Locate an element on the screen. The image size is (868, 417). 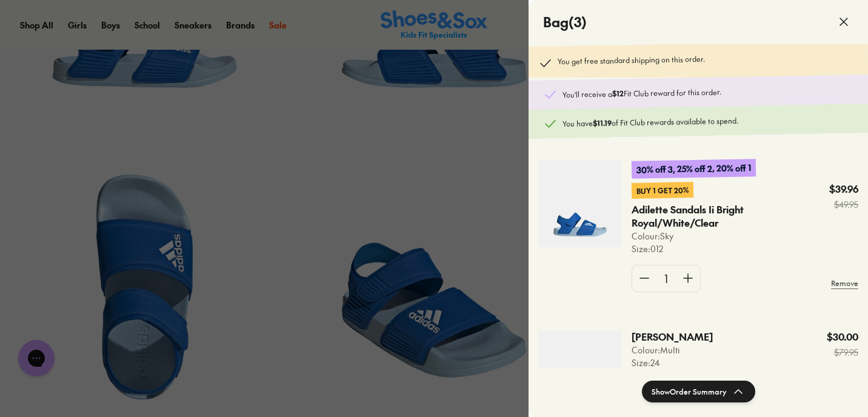
img: 4-457260.jpg is located at coordinates (580, 373).